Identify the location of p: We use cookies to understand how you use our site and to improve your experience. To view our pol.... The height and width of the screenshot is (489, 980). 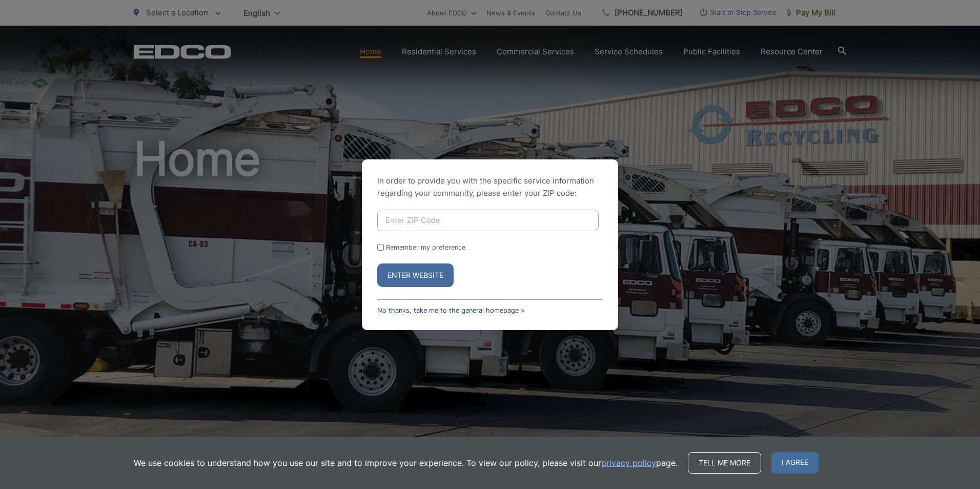
(406, 463).